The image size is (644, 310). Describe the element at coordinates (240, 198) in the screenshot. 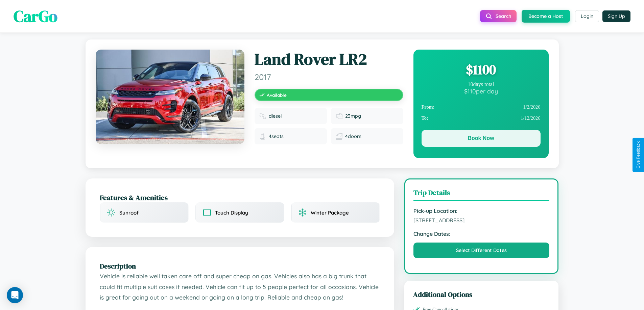

I see `h2: Features & Amenities` at that location.